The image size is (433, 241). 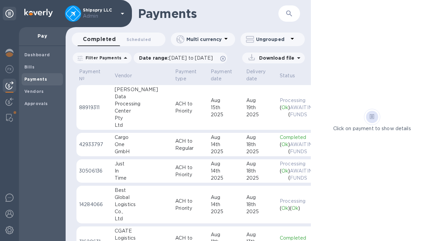 I want to click on div: Logistics, so click(x=142, y=204).